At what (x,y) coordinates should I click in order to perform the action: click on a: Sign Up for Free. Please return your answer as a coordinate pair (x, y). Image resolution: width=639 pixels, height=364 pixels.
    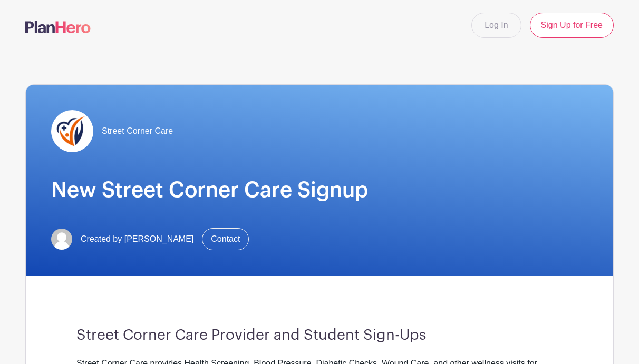
    Looking at the image, I should click on (571, 25).